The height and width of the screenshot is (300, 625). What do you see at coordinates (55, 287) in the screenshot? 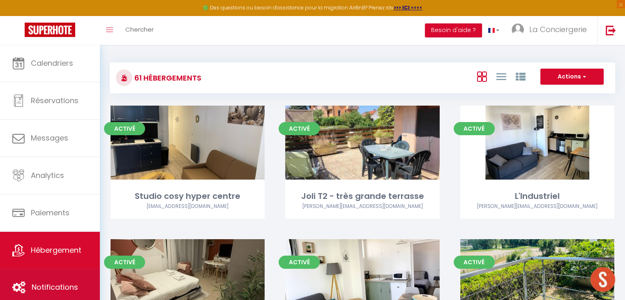
I see `span: Notifications` at bounding box center [55, 287].